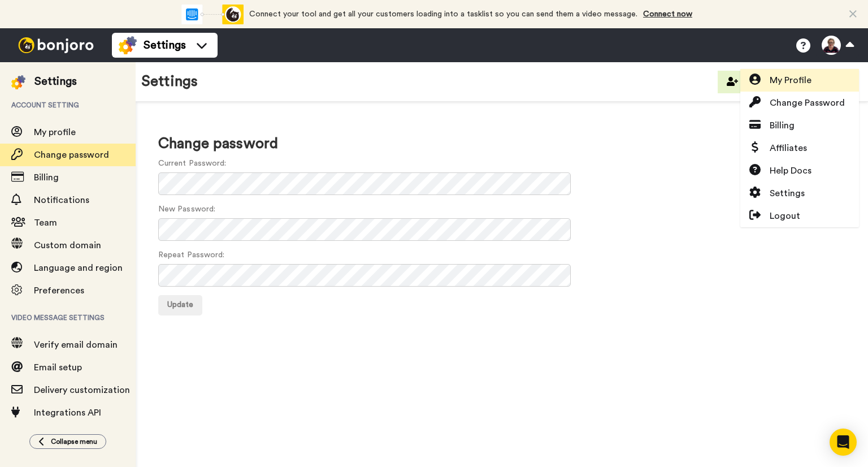  Describe the element at coordinates (82, 390) in the screenshot. I see `span: Delivery customization` at that location.